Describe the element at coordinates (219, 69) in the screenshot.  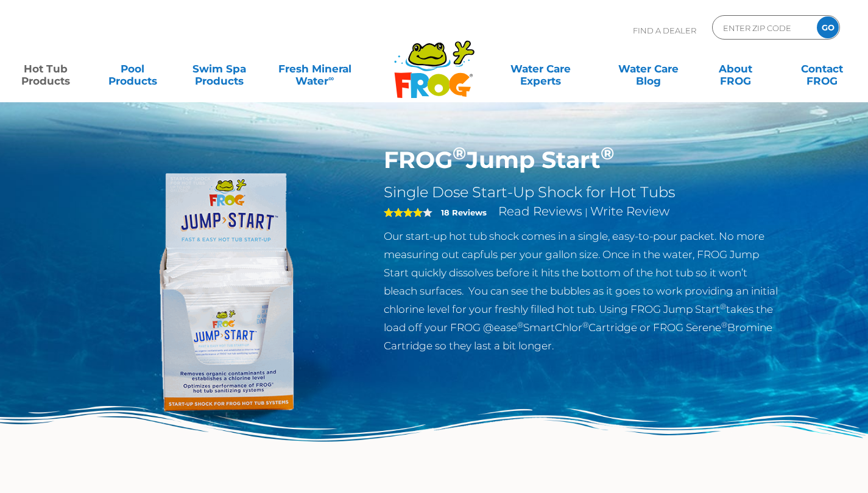
I see `a: Swim SpaProducts` at that location.